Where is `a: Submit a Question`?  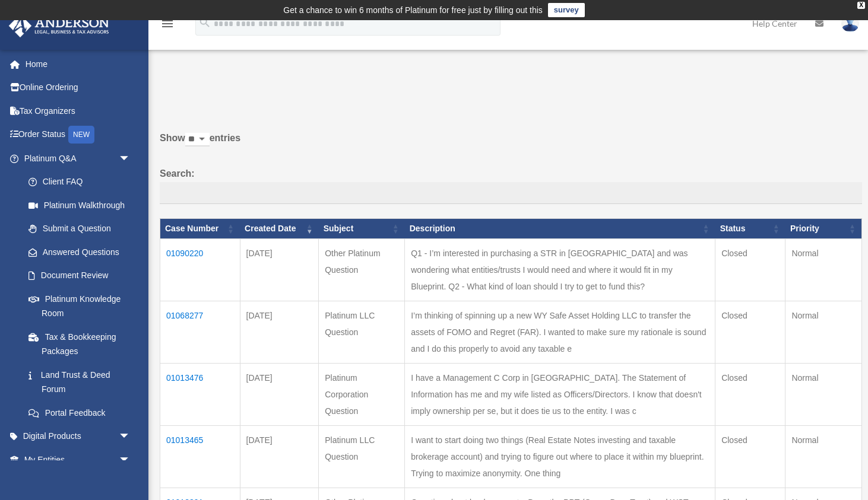 a: Submit a Question is located at coordinates (79, 229).